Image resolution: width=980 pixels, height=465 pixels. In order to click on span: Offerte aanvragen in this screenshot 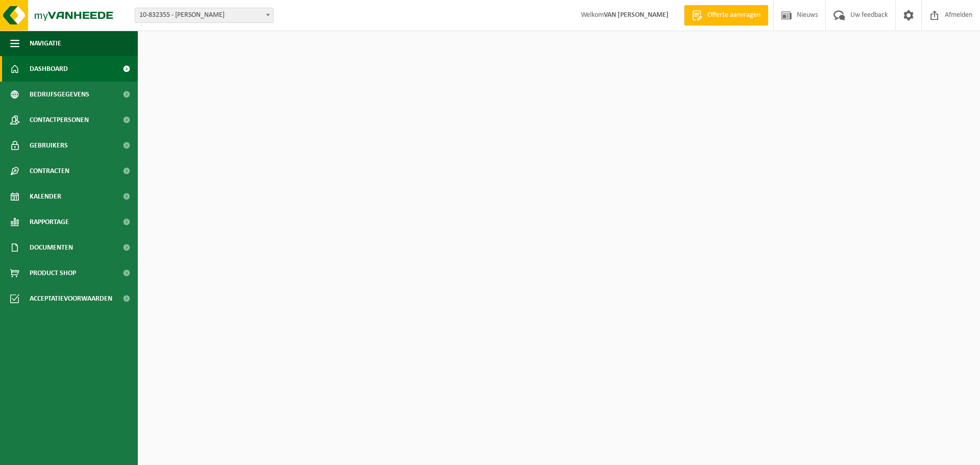, I will do `click(734, 16)`.